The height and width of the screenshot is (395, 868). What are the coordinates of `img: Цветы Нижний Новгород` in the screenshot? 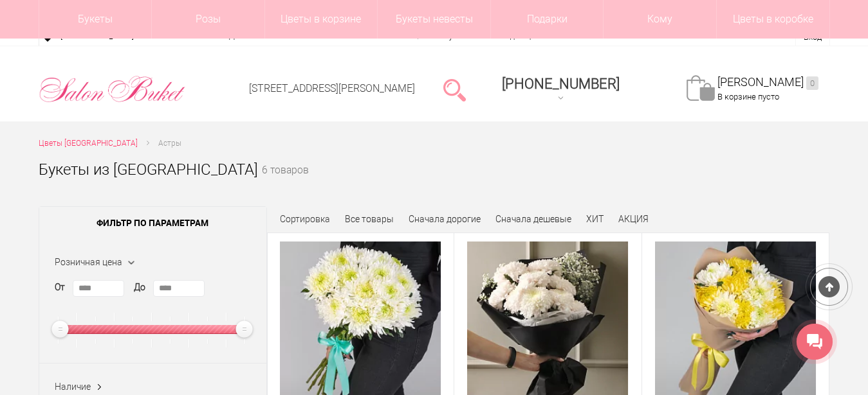 It's located at (111, 89).